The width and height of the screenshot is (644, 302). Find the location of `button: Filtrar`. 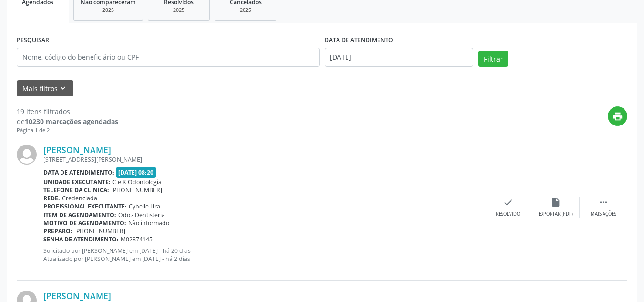

button: Filtrar is located at coordinates (493, 59).